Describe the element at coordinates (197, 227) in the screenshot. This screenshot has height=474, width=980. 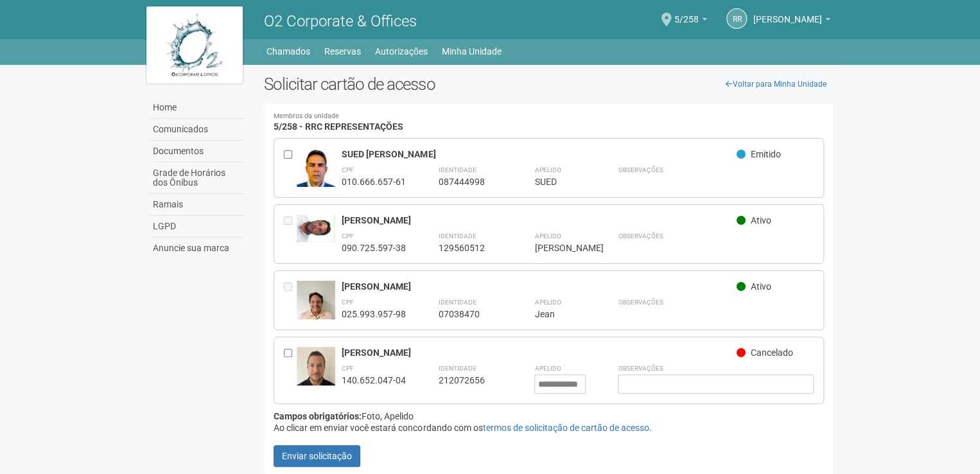
I see `a: LGPD` at that location.